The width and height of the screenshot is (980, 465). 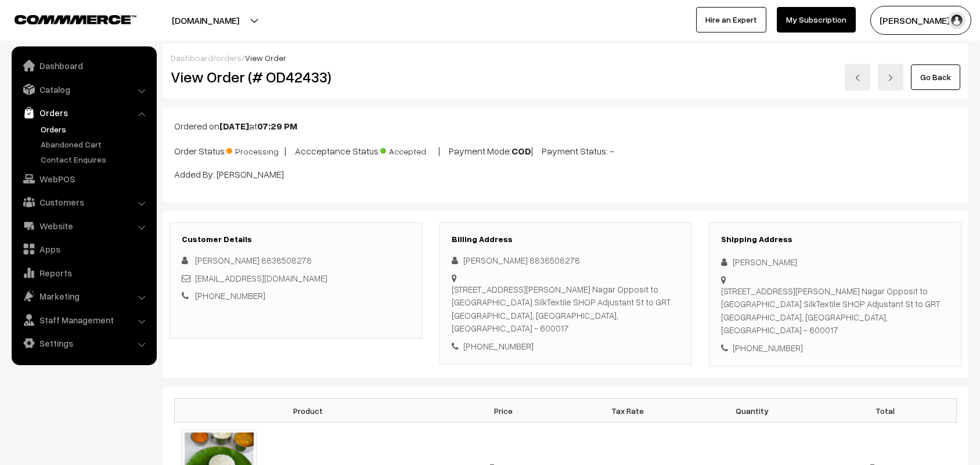 I want to click on a: Abandoned Cart, so click(x=95, y=144).